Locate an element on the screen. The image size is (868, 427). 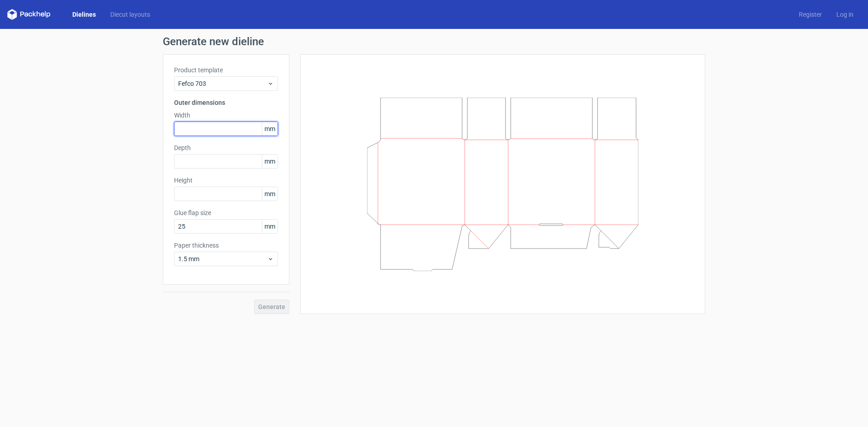
span: 1.5 mm is located at coordinates (222, 259).